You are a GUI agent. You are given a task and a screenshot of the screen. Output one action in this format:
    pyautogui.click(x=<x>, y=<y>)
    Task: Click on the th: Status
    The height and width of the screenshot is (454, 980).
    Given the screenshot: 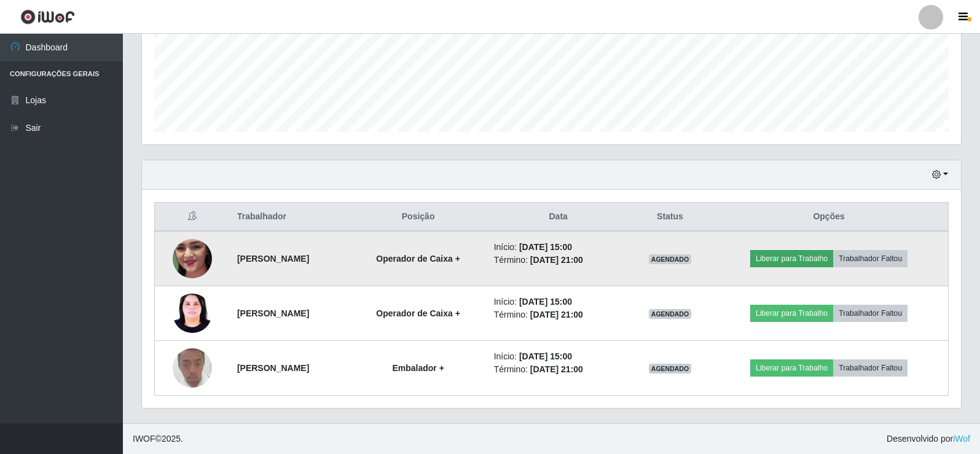 What is the action you would take?
    pyautogui.click(x=670, y=217)
    